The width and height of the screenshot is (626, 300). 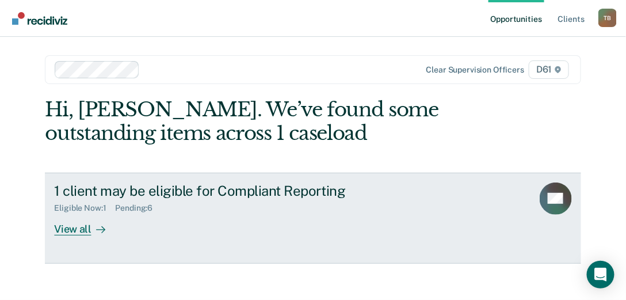 I want to click on img: Recidiviz, so click(x=40, y=18).